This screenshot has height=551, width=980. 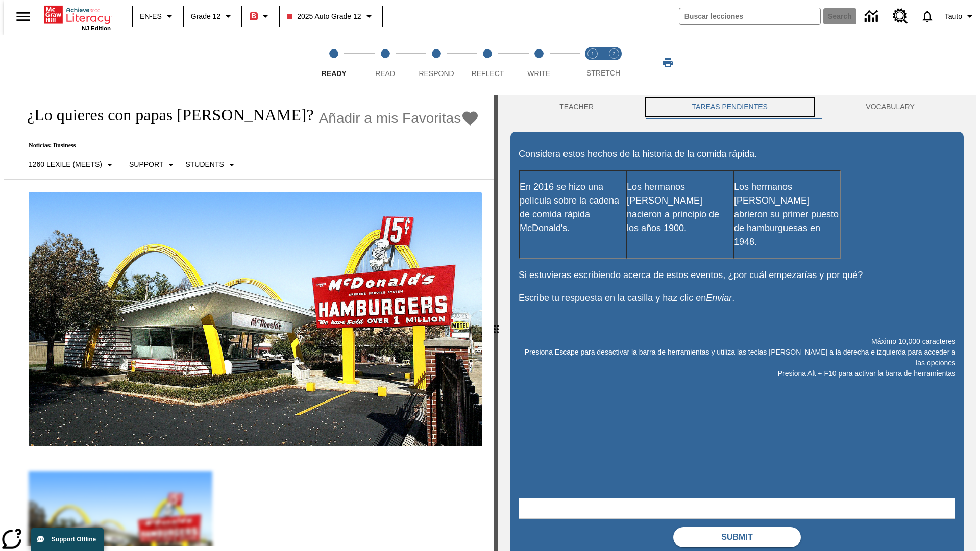 I want to click on button: Boost El color de la clase es rojo. Cambiar el color de la clase., so click(x=260, y=16).